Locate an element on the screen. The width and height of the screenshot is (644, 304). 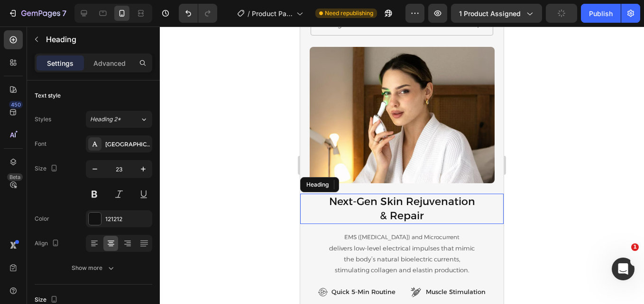
span: & Repair is located at coordinates (101, 189).